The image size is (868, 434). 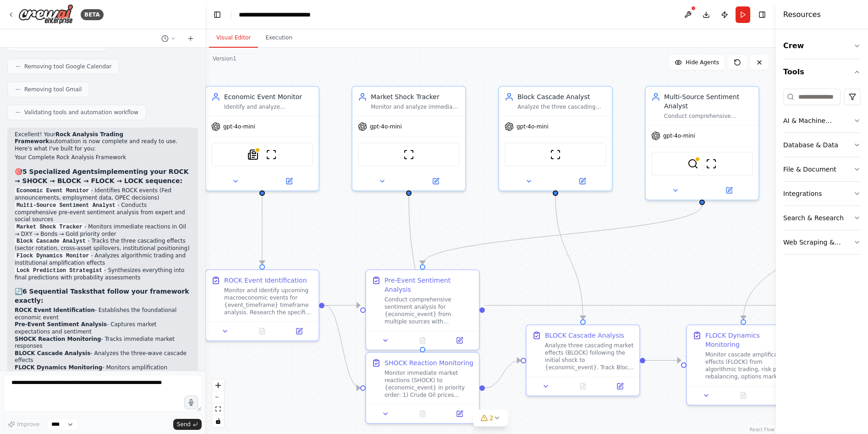 I want to click on span: 2, so click(x=491, y=418).